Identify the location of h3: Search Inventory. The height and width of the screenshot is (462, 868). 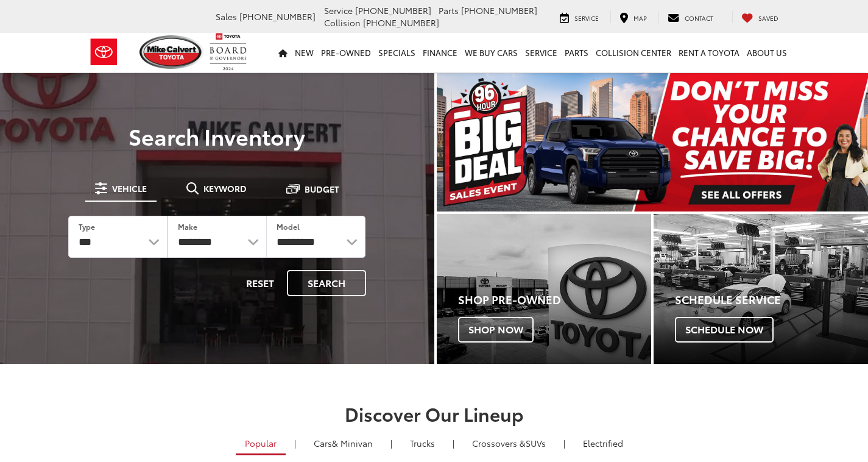
(217, 136).